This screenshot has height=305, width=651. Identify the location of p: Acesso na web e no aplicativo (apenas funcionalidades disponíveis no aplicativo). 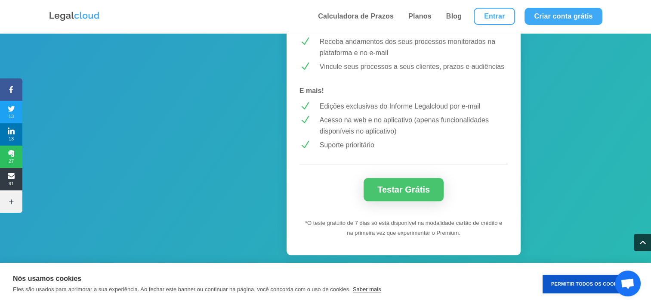
(414, 125).